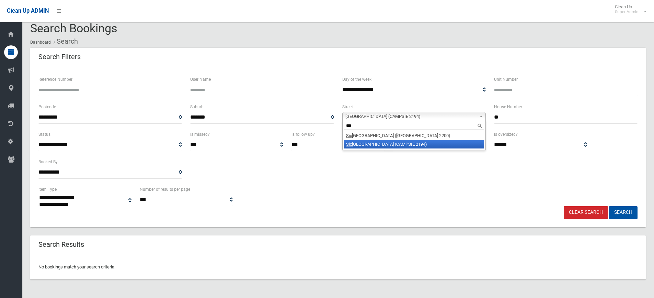 The height and width of the screenshot is (298, 654). I want to click on label: Status, so click(44, 134).